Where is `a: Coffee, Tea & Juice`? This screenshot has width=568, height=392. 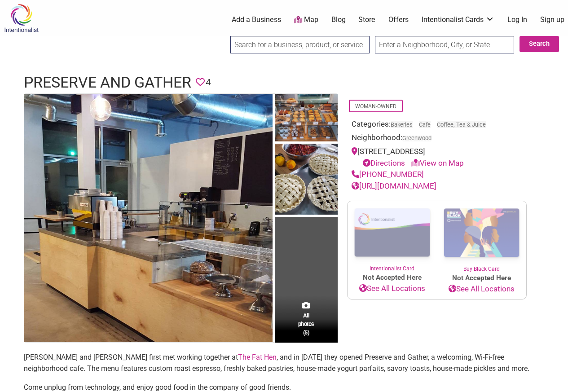
a: Coffee, Tea & Juice is located at coordinates (461, 125).